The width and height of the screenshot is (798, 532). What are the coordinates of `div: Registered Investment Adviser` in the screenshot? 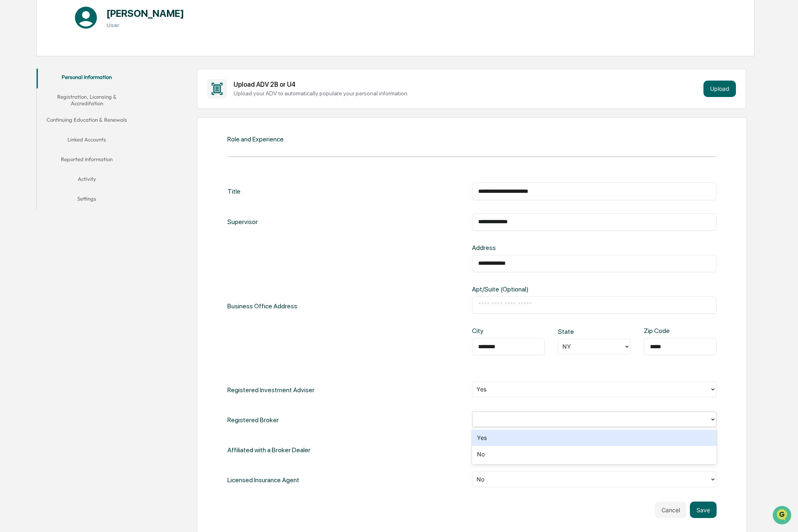 It's located at (271, 390).